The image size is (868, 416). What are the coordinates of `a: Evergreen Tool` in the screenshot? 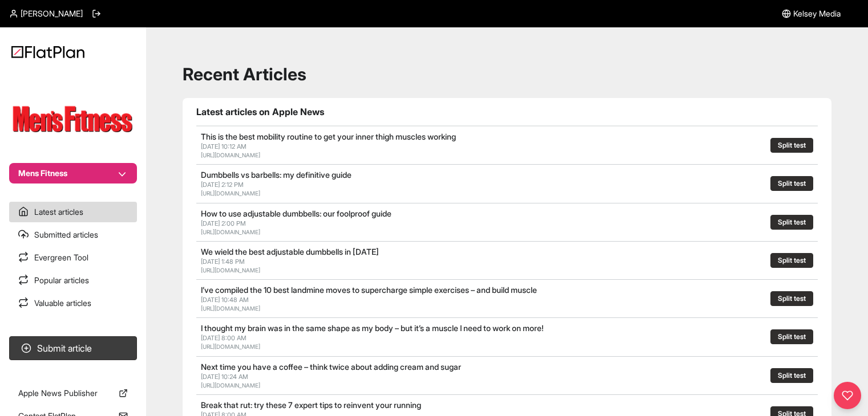 It's located at (73, 257).